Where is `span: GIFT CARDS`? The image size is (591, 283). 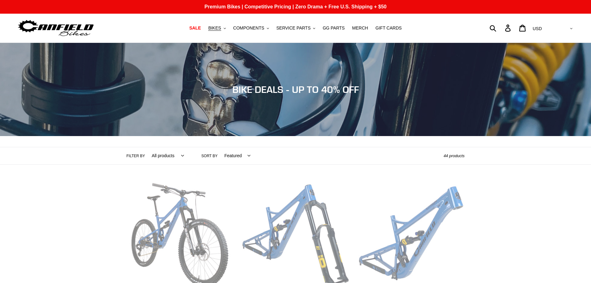 span: GIFT CARDS is located at coordinates (388, 28).